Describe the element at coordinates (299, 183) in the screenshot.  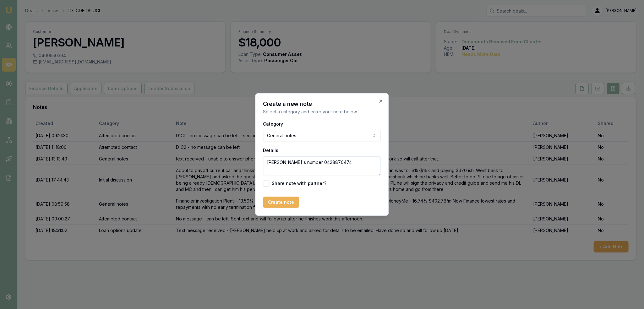
I see `label: Share note with partner?` at that location.